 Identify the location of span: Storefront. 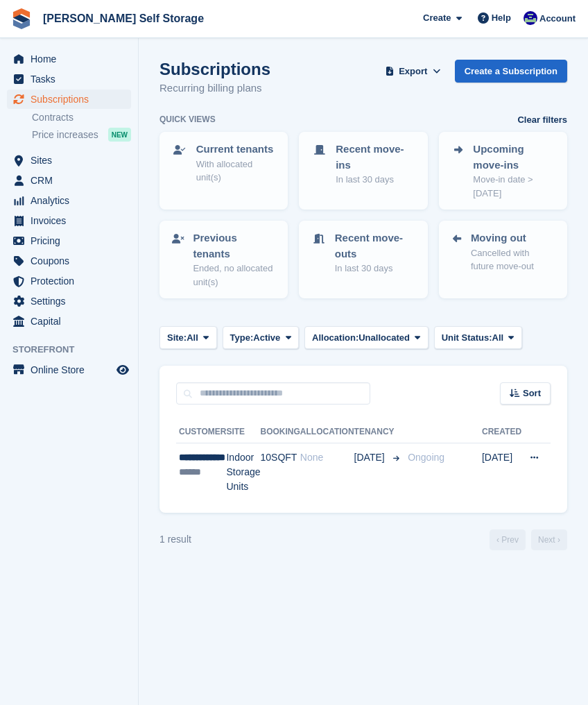
(75, 350).